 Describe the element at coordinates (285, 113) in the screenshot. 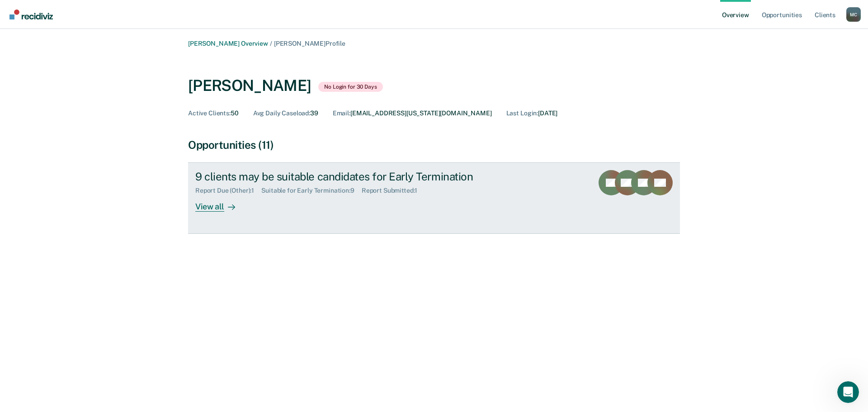

I see `div: 39` at that location.